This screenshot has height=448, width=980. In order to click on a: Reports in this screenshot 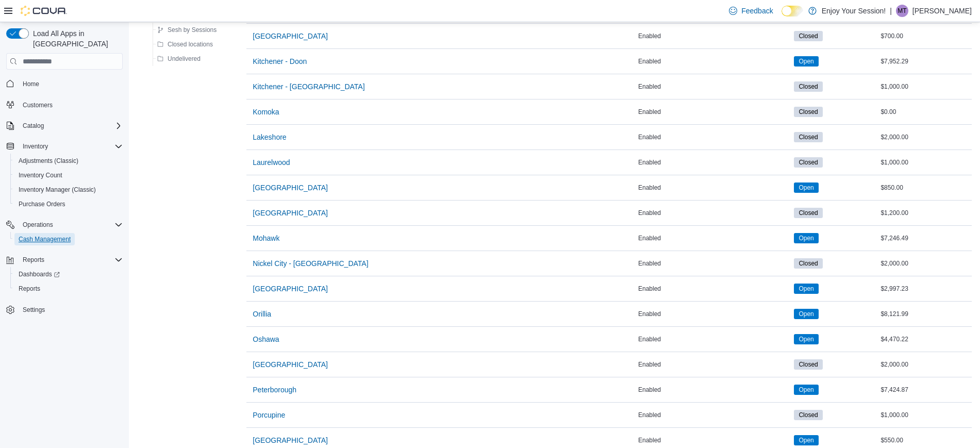, I will do `click(29, 289)`.